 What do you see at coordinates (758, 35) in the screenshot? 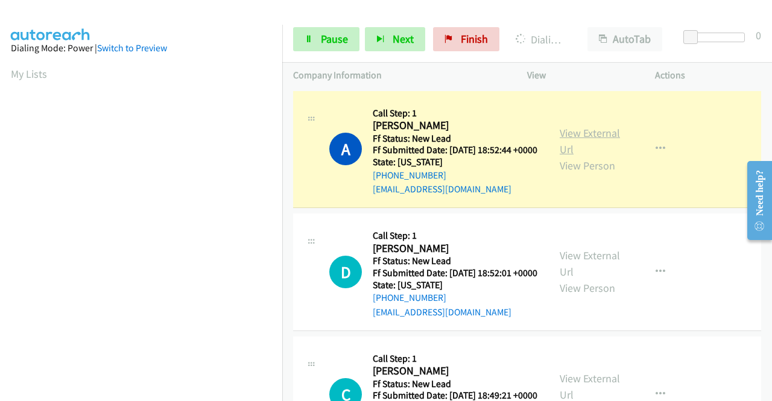
I see `div: 0` at bounding box center [758, 35].